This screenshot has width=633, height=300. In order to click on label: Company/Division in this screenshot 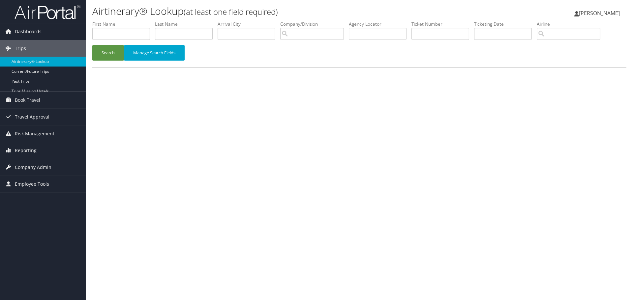, I will do `click(314, 24)`.